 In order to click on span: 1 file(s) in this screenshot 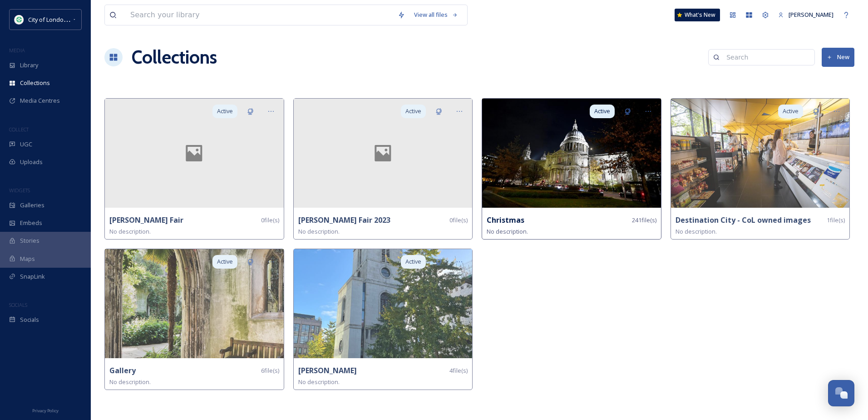, I will do `click(836, 219)`.